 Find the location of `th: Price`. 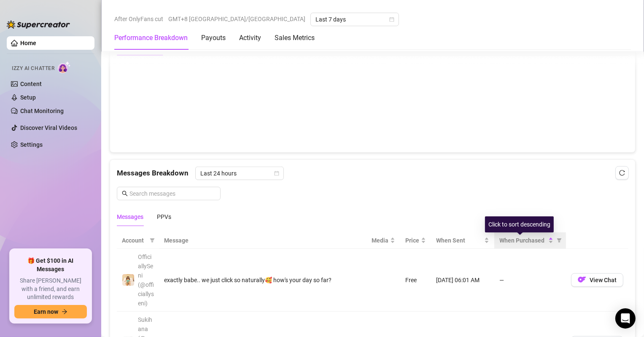

th: Price is located at coordinates (415, 241).